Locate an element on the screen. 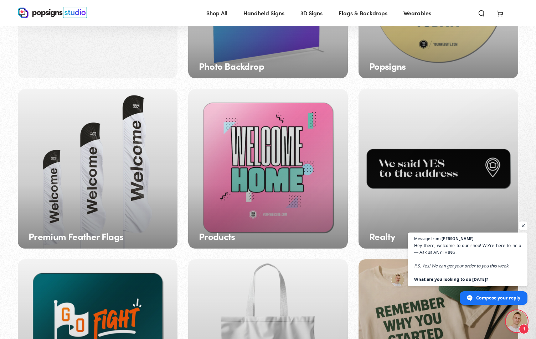 The width and height of the screenshot is (536, 339). a: 3D Signs is located at coordinates (312, 13).